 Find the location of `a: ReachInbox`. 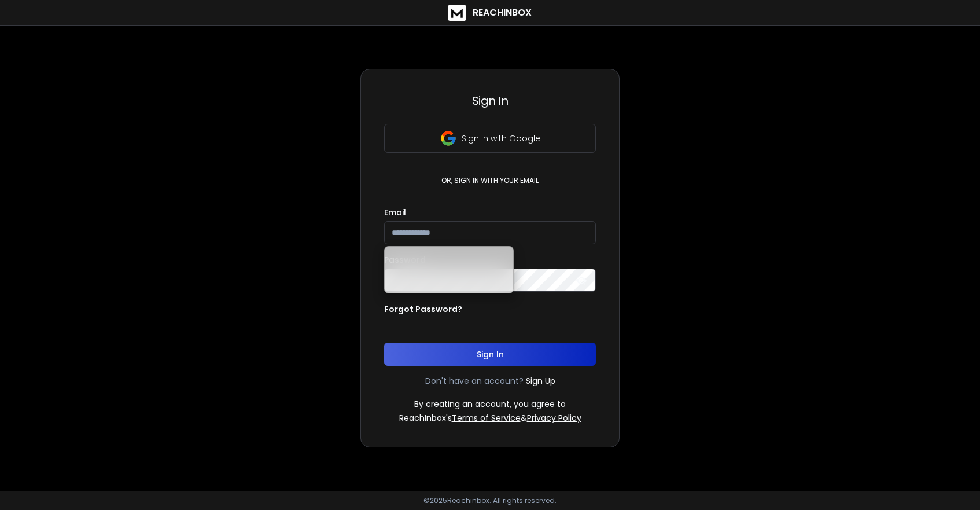

a: ReachInbox is located at coordinates (490, 13).